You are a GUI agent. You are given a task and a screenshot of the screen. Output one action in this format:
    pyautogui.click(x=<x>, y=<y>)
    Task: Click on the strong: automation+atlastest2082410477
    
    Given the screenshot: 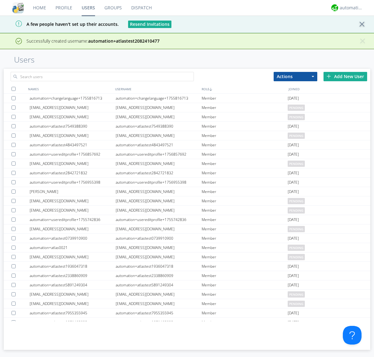 What is the action you would take?
    pyautogui.click(x=124, y=41)
    